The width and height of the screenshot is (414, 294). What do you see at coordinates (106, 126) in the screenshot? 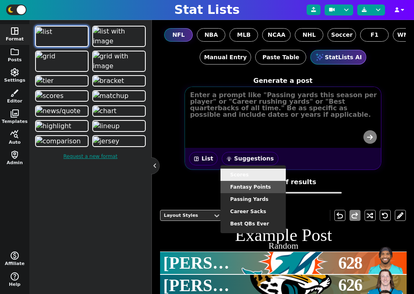
I see `img: lineup` at bounding box center [106, 126].